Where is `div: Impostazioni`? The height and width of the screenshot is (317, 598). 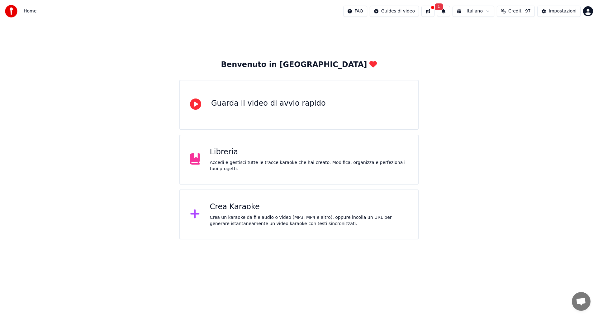
div: Impostazioni is located at coordinates (562, 11).